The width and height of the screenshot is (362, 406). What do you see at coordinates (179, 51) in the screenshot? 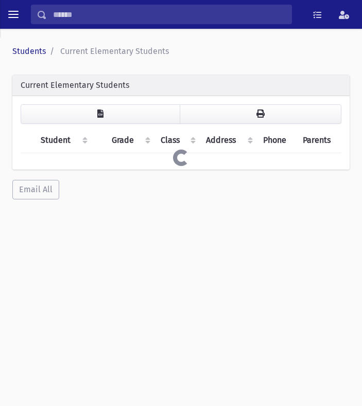
I see `nav: breadcrumb` at bounding box center [179, 51].